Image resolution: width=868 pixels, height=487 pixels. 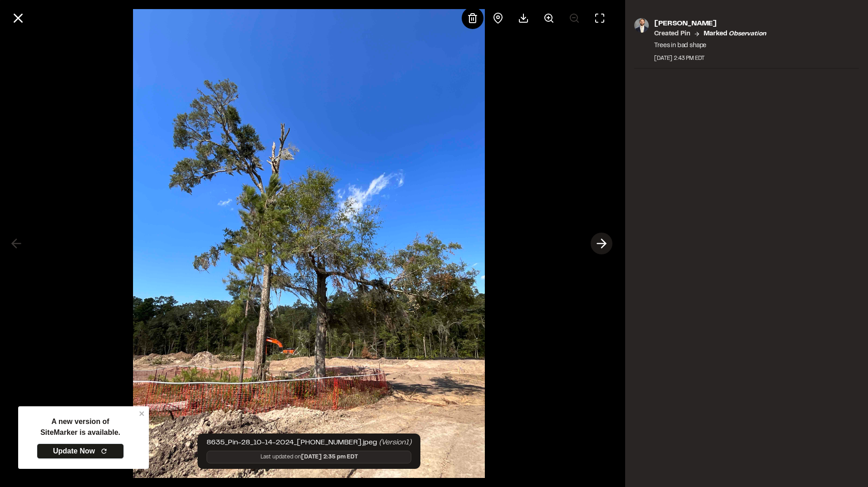 What do you see at coordinates (599, 18) in the screenshot?
I see `button: Toggle Fullscreen` at bounding box center [599, 18].